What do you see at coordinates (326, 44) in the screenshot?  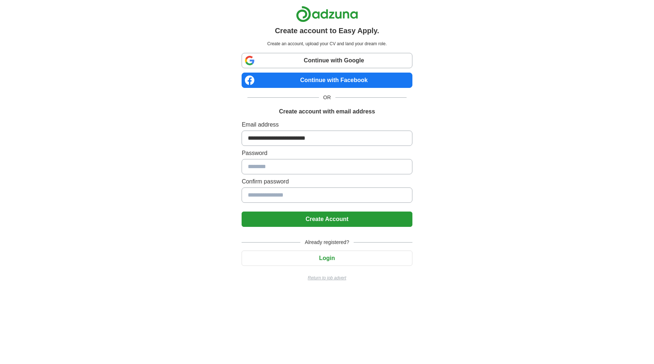 I see `p: Create an account, upload your CV and land your dream role.` at bounding box center [326, 44].